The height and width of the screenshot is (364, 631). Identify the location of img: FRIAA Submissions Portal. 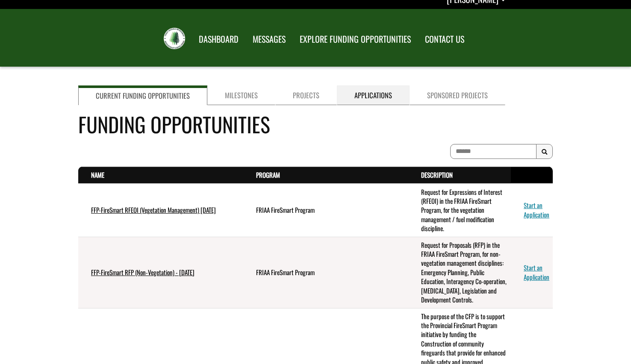
(174, 38).